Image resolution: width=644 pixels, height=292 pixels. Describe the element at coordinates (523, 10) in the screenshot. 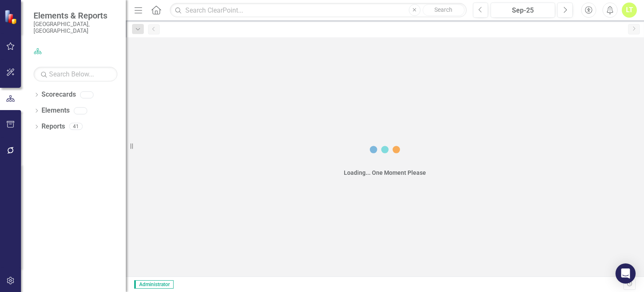

I see `button: Sep-25` at that location.